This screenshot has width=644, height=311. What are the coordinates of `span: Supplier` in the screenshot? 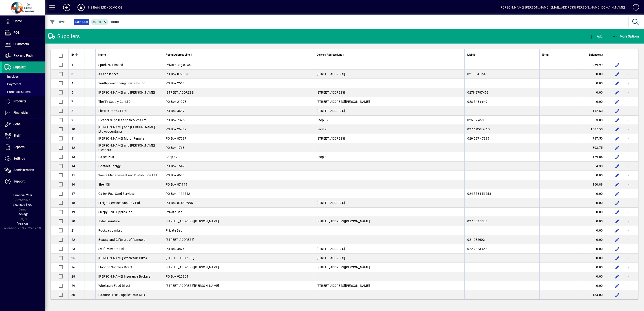 It's located at (81, 22).